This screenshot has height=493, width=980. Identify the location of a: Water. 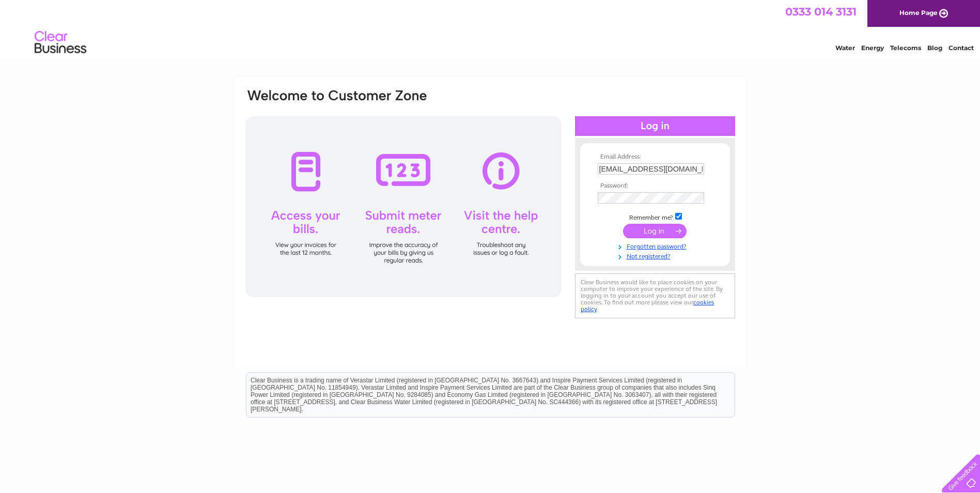
(846, 48).